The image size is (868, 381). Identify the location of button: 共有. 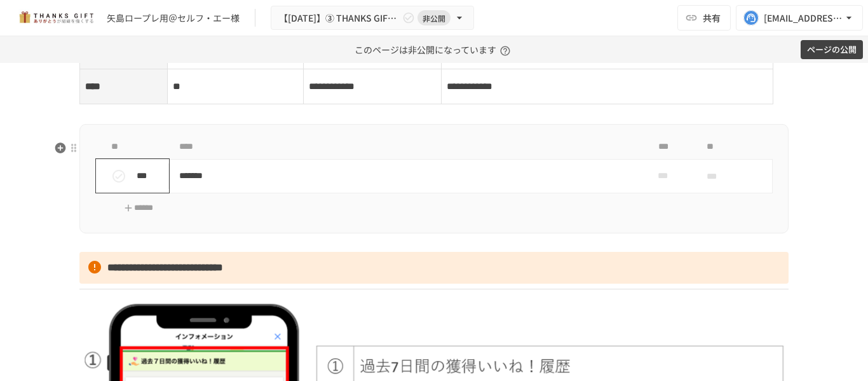
(704, 18).